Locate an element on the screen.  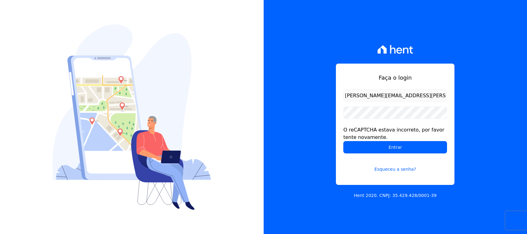
h1: Faça o login is located at coordinates (395, 77).